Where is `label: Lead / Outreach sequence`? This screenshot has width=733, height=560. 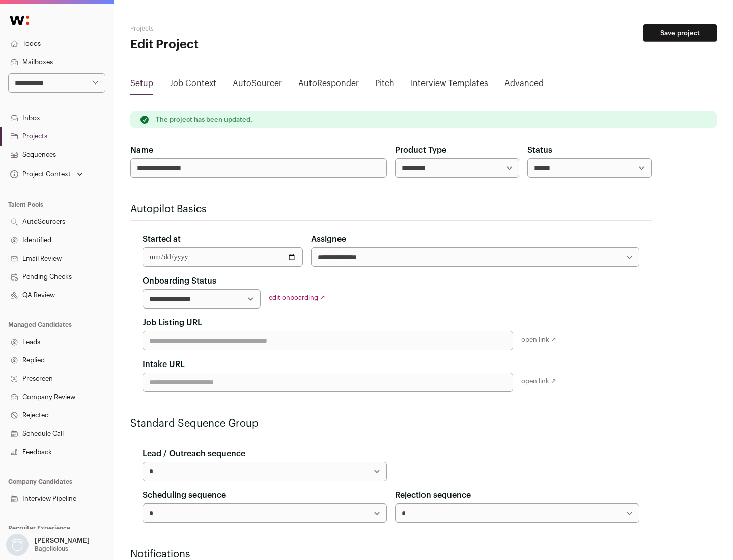
label: Lead / Outreach sequence is located at coordinates (194, 454).